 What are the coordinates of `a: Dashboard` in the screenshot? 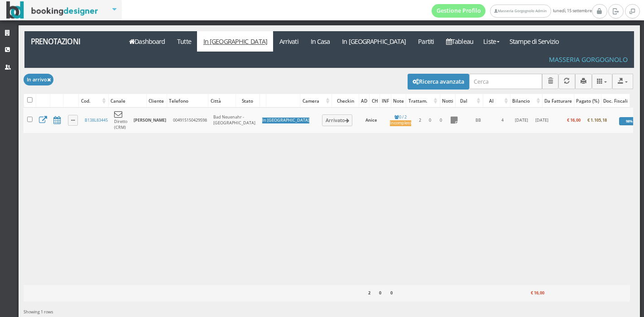 It's located at (147, 41).